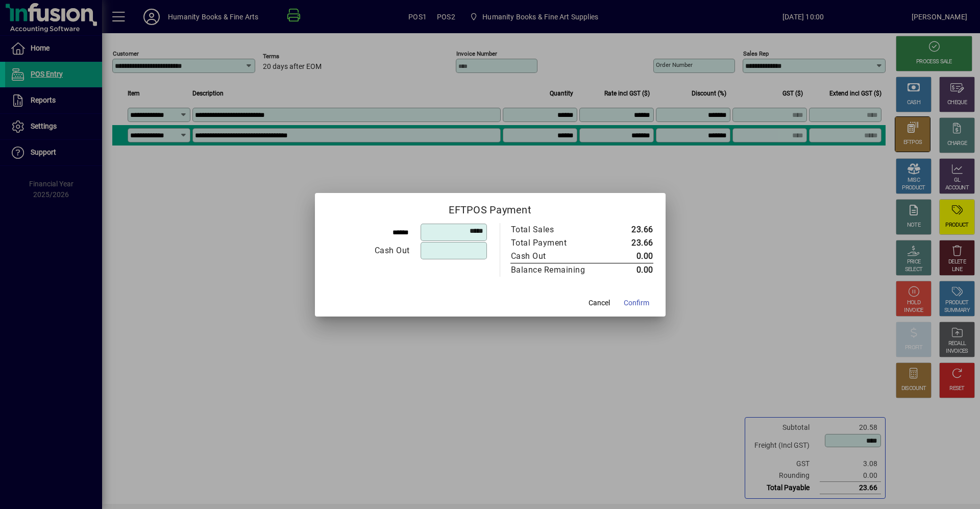  Describe the element at coordinates (490, 208) in the screenshot. I see `h2: EFTPOS Payment` at that location.